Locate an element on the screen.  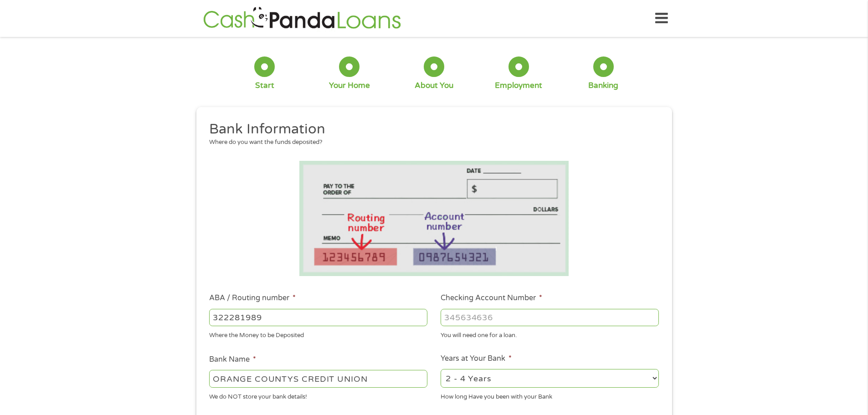
img: Routing number location is located at coordinates (434, 218).